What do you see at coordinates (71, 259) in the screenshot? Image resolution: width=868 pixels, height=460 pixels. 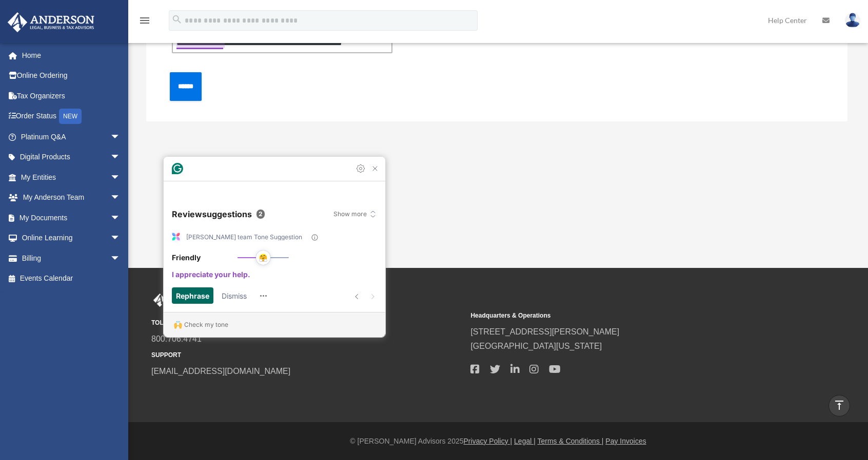 I see `a: Billingarrow_drop_down` at bounding box center [71, 259].